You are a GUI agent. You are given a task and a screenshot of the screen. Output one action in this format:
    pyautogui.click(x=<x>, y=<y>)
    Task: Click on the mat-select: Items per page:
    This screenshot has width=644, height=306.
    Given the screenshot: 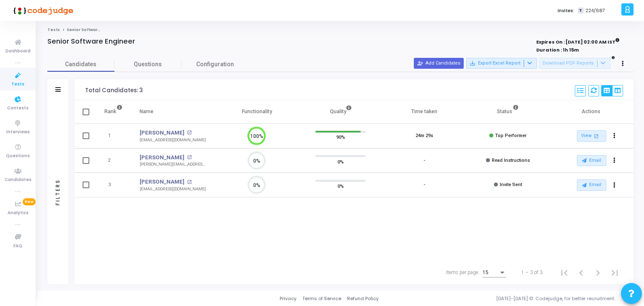 What is the action you would take?
    pyautogui.click(x=494, y=273)
    